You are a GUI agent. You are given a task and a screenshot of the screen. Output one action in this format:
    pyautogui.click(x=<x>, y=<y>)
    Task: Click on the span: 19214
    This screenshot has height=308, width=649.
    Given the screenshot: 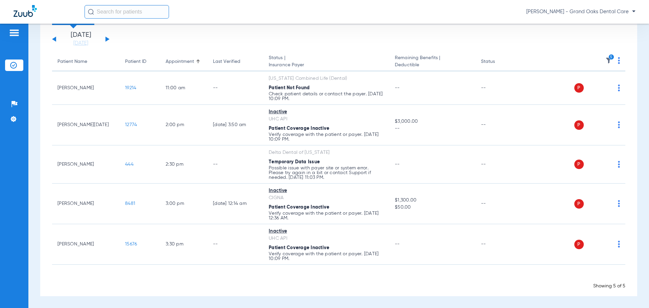 What is the action you would take?
    pyautogui.click(x=130, y=88)
    